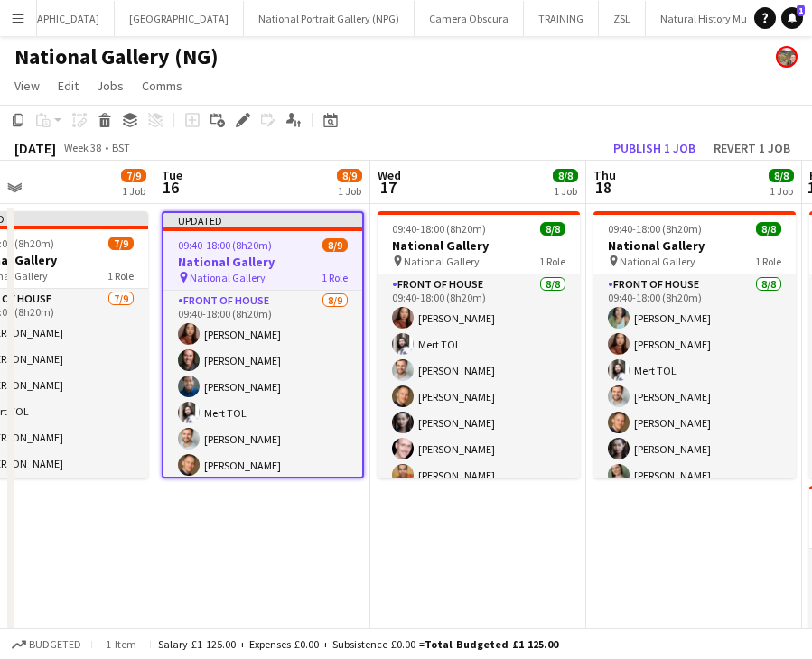 Image resolution: width=812 pixels, height=659 pixels. I want to click on span: Jobs, so click(110, 86).